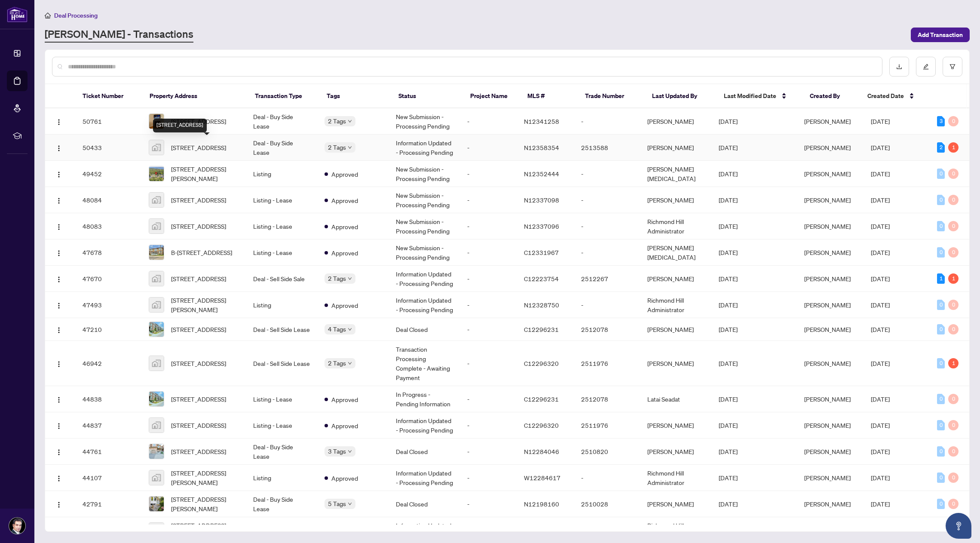 This screenshot has width=980, height=543. I want to click on span: Created Date, so click(885, 96).